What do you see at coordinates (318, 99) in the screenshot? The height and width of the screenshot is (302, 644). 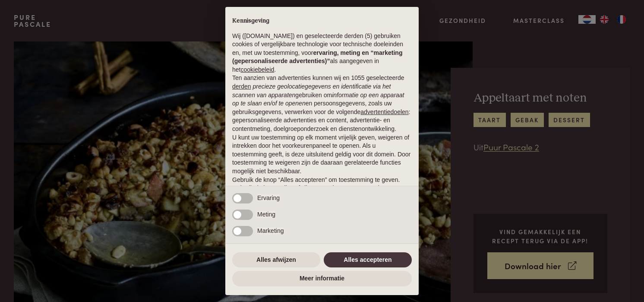 I see `em: informatie op een apparaat op te slaan en/of te openen` at bounding box center [318, 99].